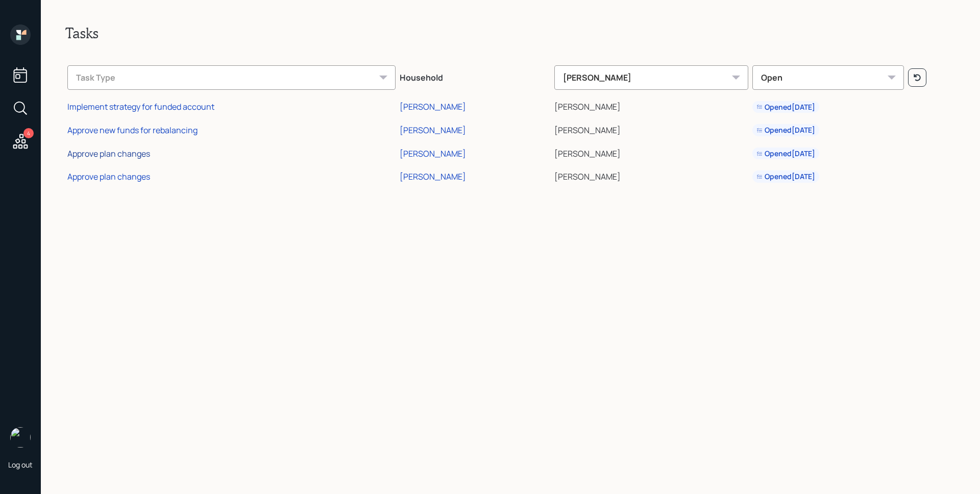 The height and width of the screenshot is (494, 980). Describe the element at coordinates (231, 78) in the screenshot. I see `div: Task Type` at that location.